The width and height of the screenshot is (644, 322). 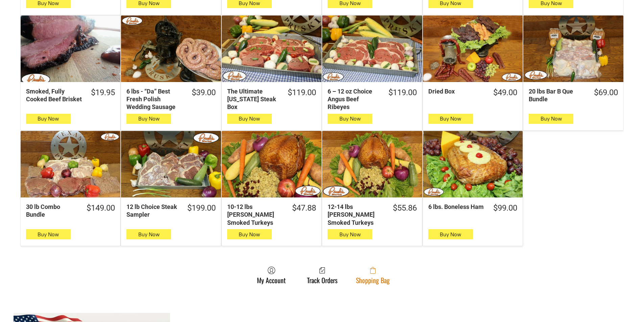 I want to click on div: $49.00, so click(x=504, y=93).